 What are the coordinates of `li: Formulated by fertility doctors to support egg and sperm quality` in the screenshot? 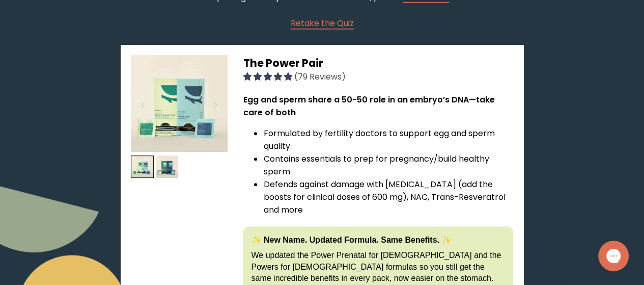 It's located at (388, 140).